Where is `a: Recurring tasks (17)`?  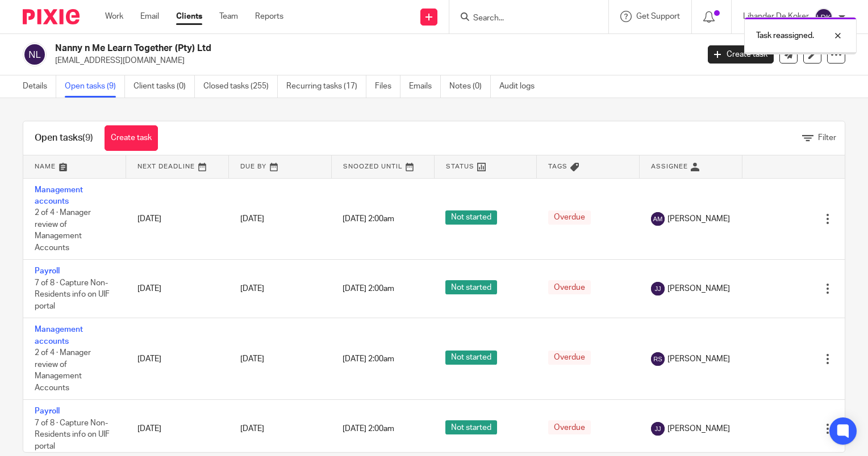
a: Recurring tasks (17) is located at coordinates (326, 87).